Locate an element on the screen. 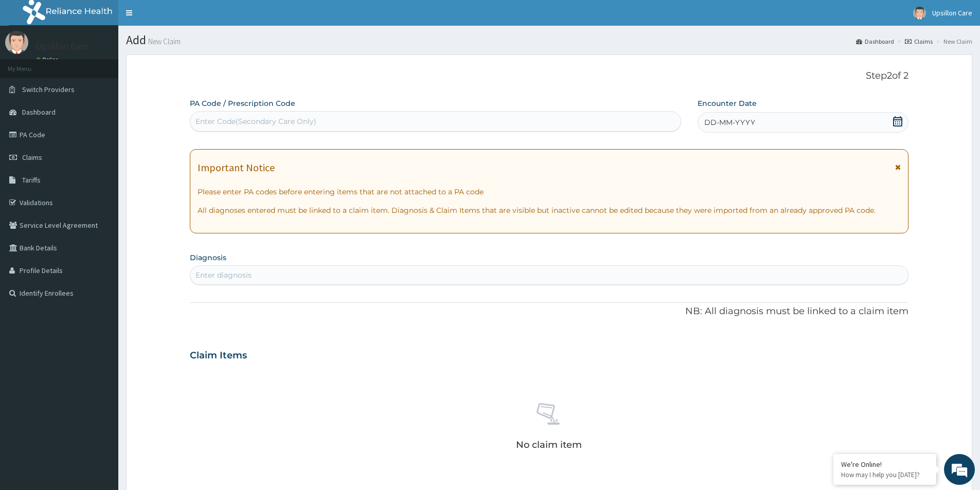 Image resolution: width=980 pixels, height=490 pixels. p: No claim item is located at coordinates (549, 445).